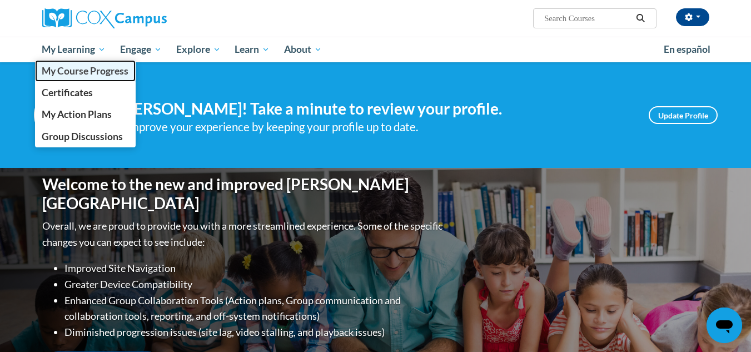 The image size is (751, 352). What do you see at coordinates (141, 49) in the screenshot?
I see `span: Engage` at bounding box center [141, 49].